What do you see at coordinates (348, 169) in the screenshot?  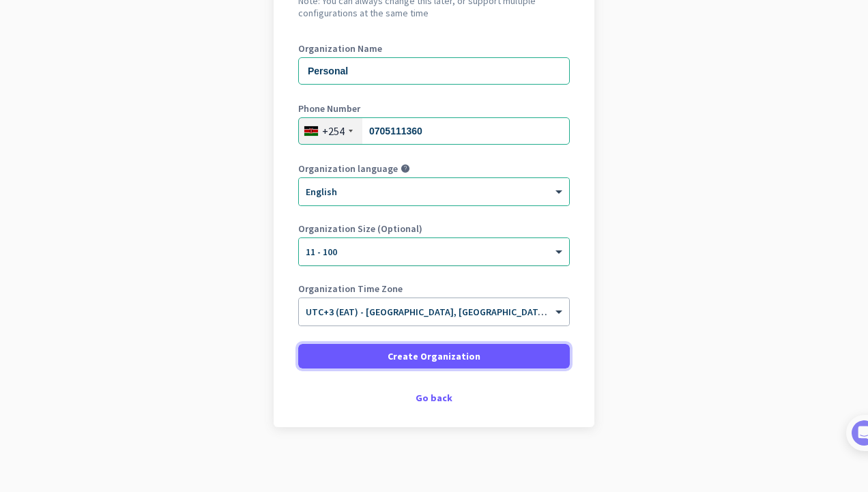 I see `label: Organization language` at bounding box center [348, 169].